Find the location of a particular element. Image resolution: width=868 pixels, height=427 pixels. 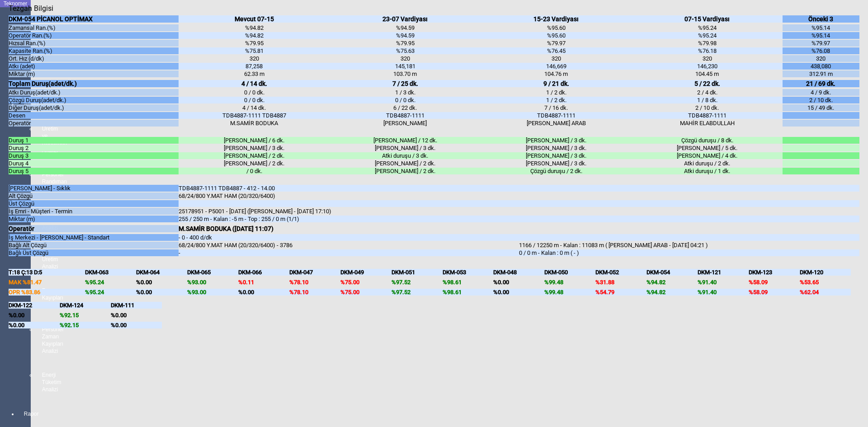

div: %79.98 is located at coordinates (707, 43).